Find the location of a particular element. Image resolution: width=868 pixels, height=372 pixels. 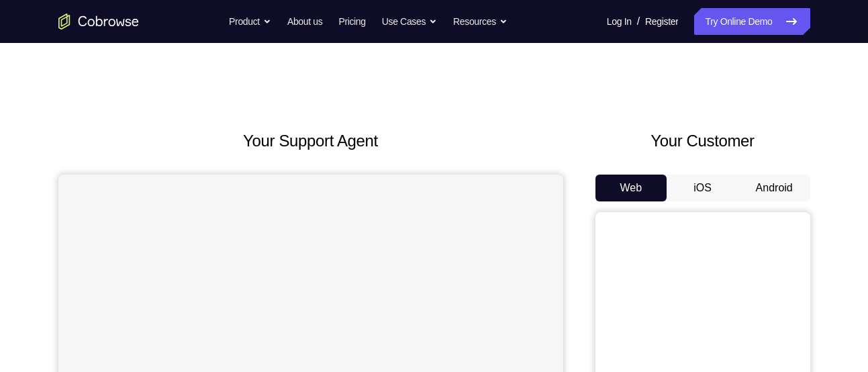

h2: Your Customer is located at coordinates (703, 141).